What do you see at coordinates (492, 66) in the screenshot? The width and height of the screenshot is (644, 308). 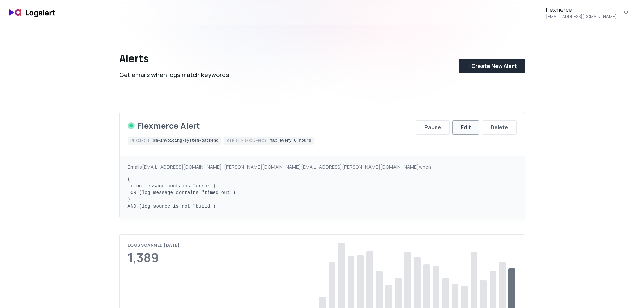 I see `button: + Create New Alert` at bounding box center [492, 66].